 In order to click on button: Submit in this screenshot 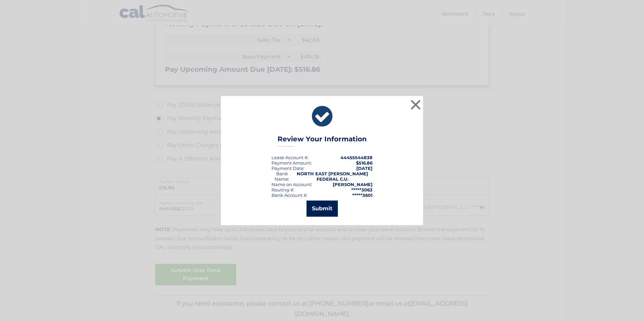, I will do `click(322, 209)`.